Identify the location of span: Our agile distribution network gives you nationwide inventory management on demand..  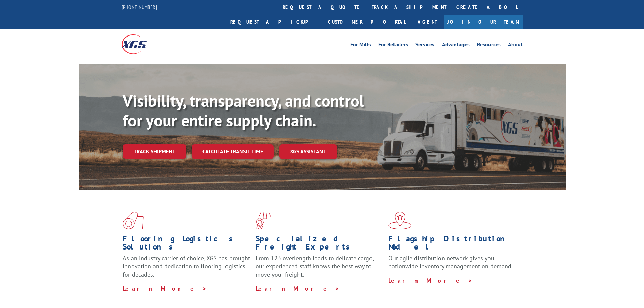
(451, 261).